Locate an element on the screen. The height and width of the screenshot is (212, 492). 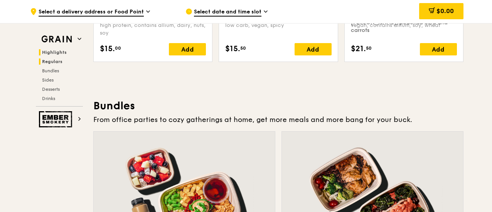
span: Select a delivery address or Food Point is located at coordinates (91, 12).